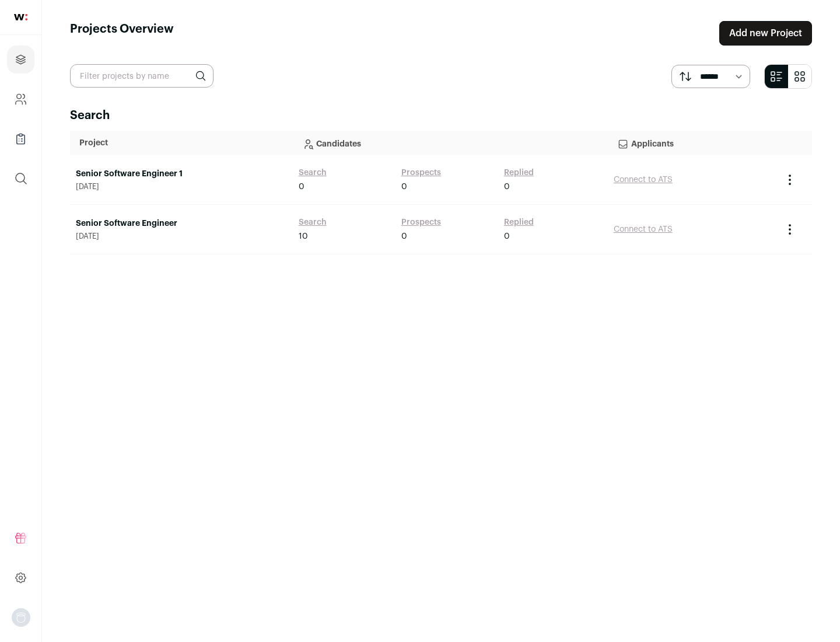  What do you see at coordinates (20, 17) in the screenshot?
I see `img: wellfound-shorthand-0d5821cbd27db2630d0214b213865d53afaa358527fdda9d0ea32b1df1b89c2c.svg` at bounding box center [20, 17].